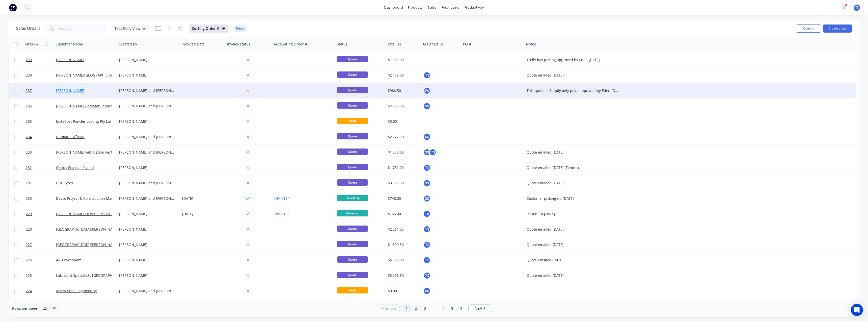  Describe the element at coordinates (425, 308) in the screenshot. I see `a: Page 3` at that location.